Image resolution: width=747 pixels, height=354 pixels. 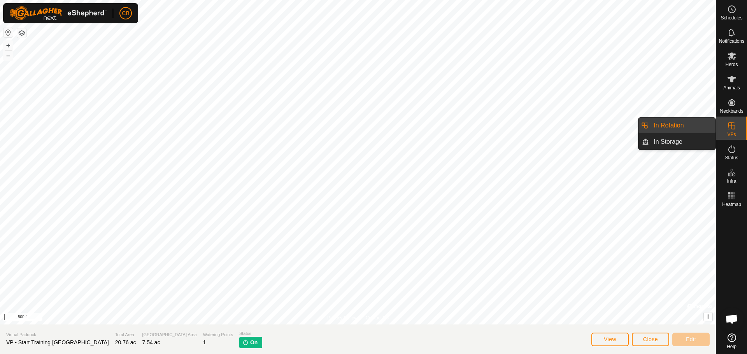 I want to click on a: Contact Us, so click(x=377, y=318).